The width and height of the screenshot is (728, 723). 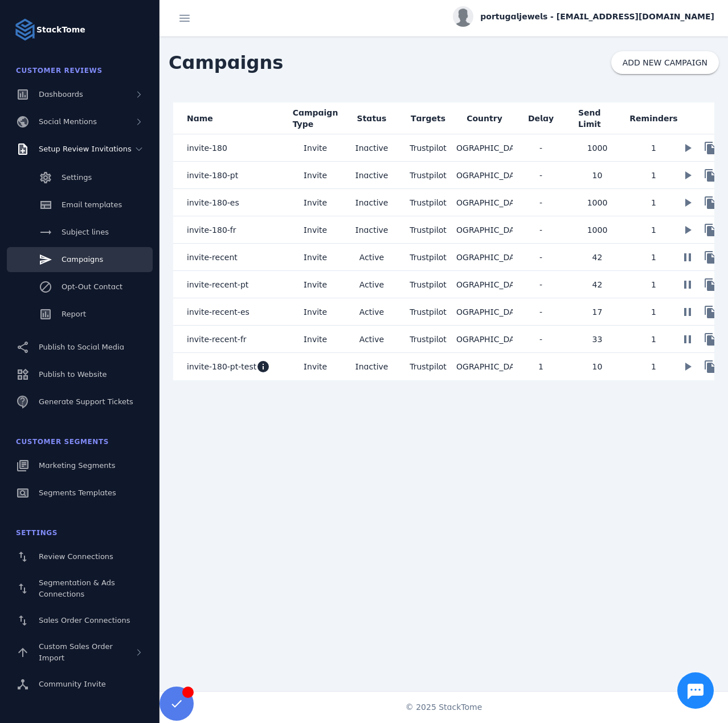 What do you see at coordinates (79, 493) in the screenshot?
I see `a: Segments Templates` at bounding box center [79, 493].